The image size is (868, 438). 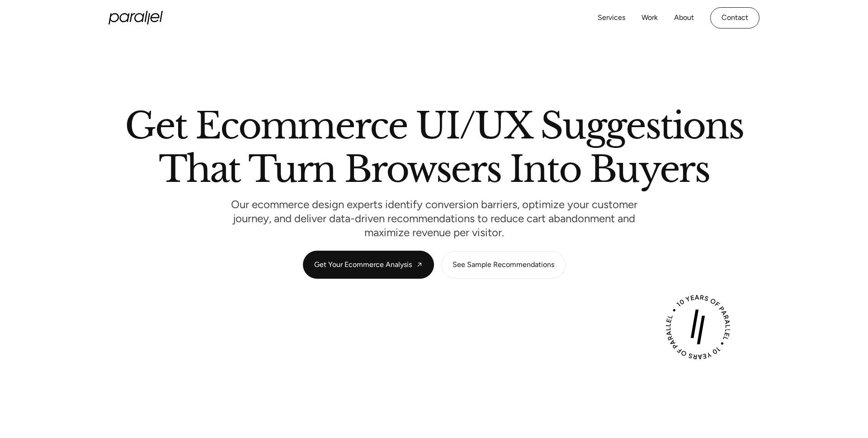 What do you see at coordinates (735, 18) in the screenshot?
I see `a: Contact` at bounding box center [735, 18].